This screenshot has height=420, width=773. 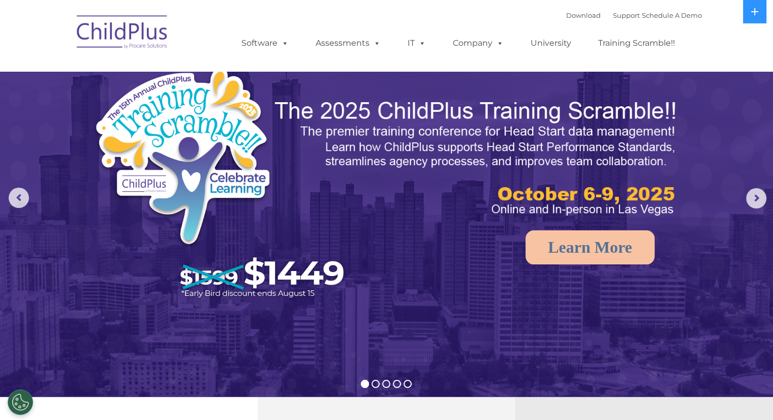 I want to click on span: Phone number, so click(x=163, y=112).